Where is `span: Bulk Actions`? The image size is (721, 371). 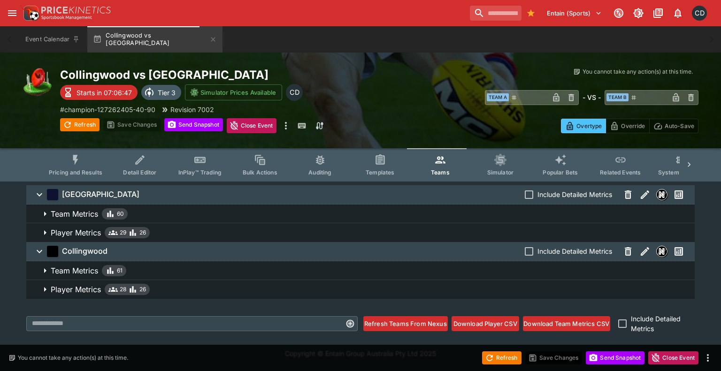 span: Bulk Actions is located at coordinates (260, 172).